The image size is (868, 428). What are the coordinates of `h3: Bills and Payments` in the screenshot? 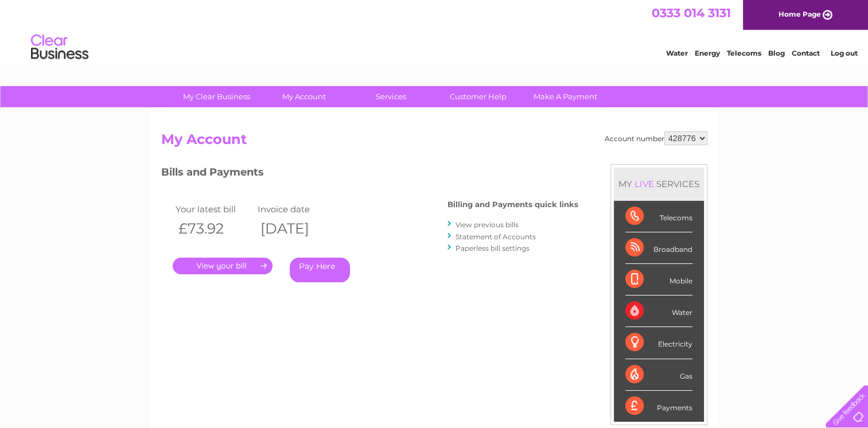 It's located at (370, 174).